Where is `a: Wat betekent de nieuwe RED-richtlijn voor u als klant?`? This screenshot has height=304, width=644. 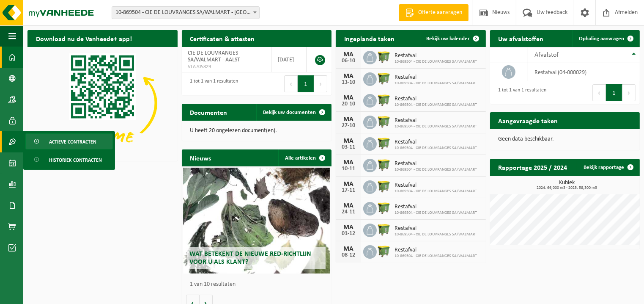
a: Wat betekent de nieuwe RED-richtlijn voor u als klant? is located at coordinates (256, 220).